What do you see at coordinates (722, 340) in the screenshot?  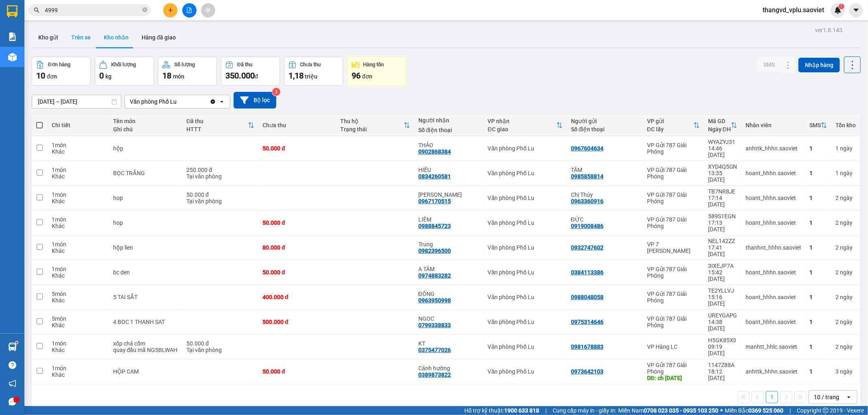 I see `div: H5GK85X3` at bounding box center [722, 340].